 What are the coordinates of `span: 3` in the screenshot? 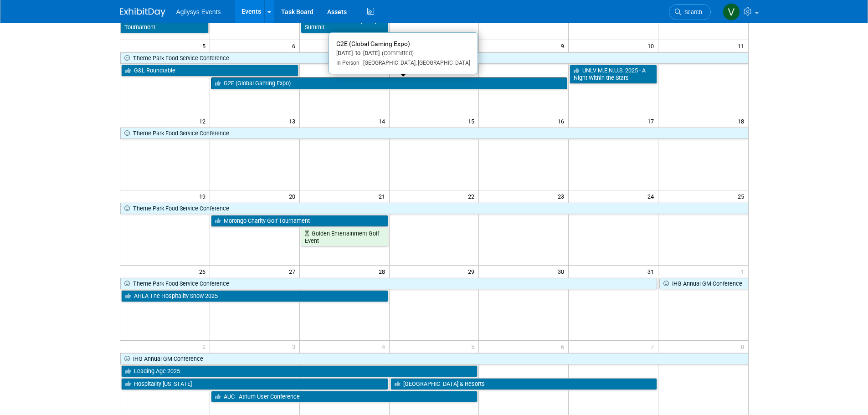 It's located at (295, 346).